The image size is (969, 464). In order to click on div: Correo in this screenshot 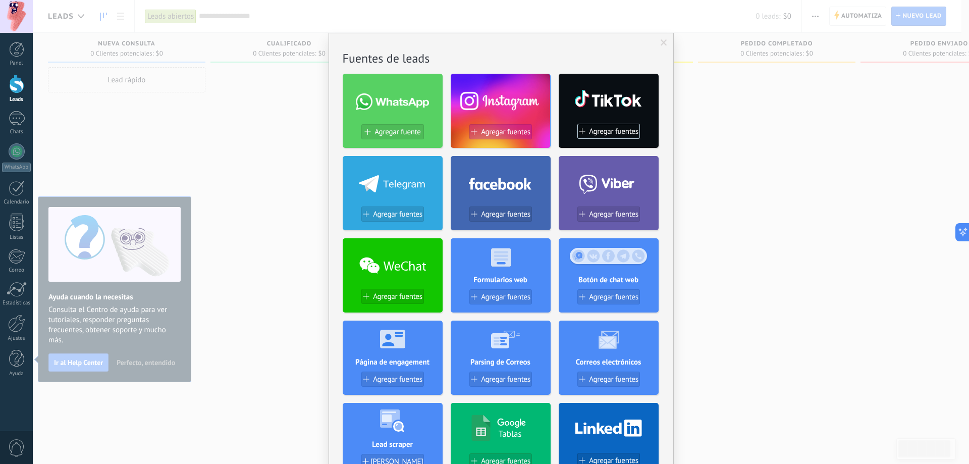, I will do `click(17, 270)`.